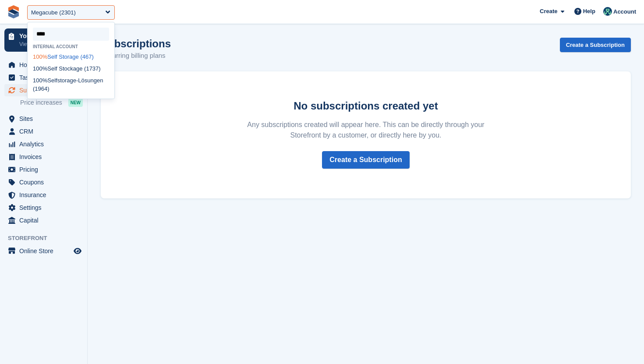 This screenshot has width=644, height=364. What do you see at coordinates (71, 57) in the screenshot?
I see `div: Self Storage (467)` at bounding box center [71, 57].